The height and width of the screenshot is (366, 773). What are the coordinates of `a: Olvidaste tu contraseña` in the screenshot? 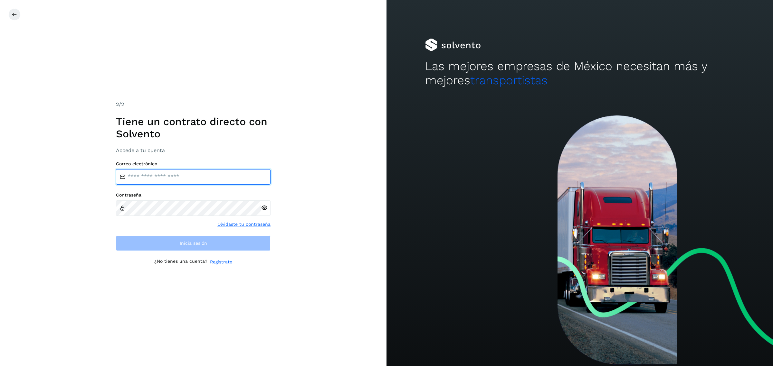 It's located at (244, 224).